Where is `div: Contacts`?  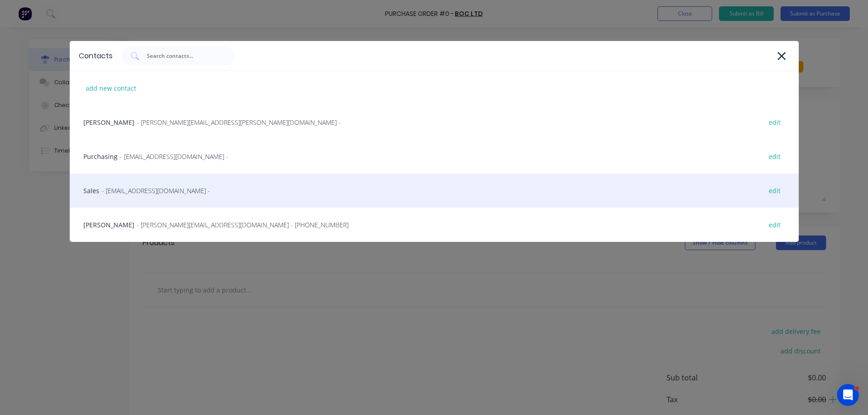
div: Contacts is located at coordinates (96, 56).